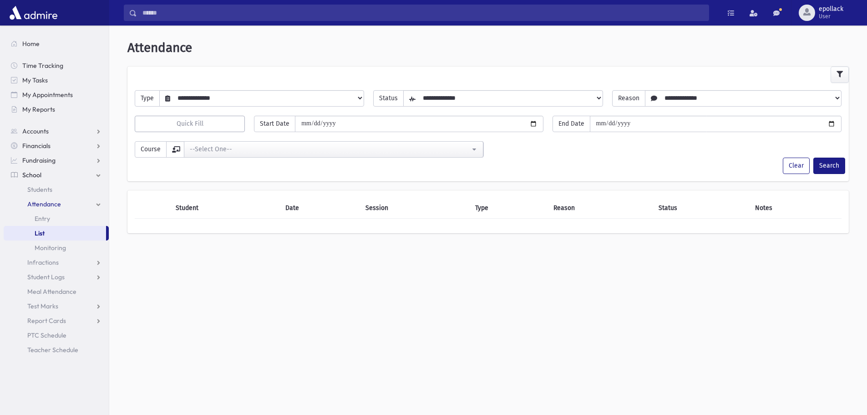  What do you see at coordinates (415, 208) in the screenshot?
I see `th: Session` at bounding box center [415, 208].